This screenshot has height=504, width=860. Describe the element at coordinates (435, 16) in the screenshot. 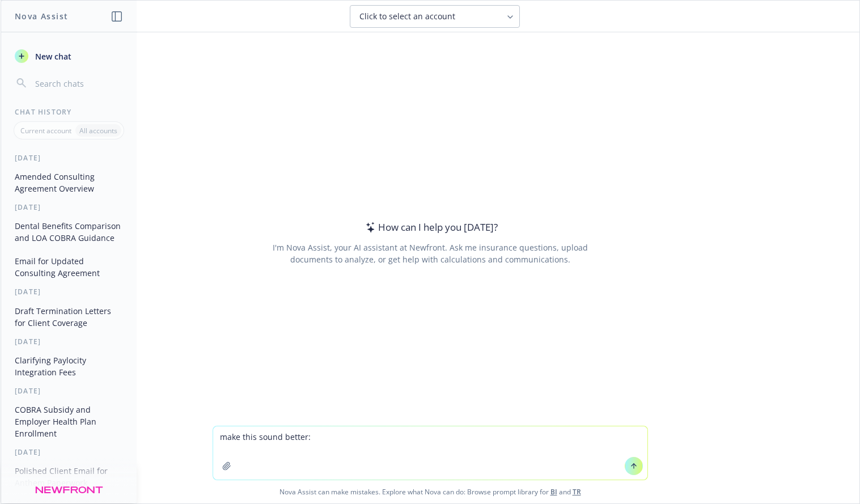

I see `button: Click to select an account` at that location.